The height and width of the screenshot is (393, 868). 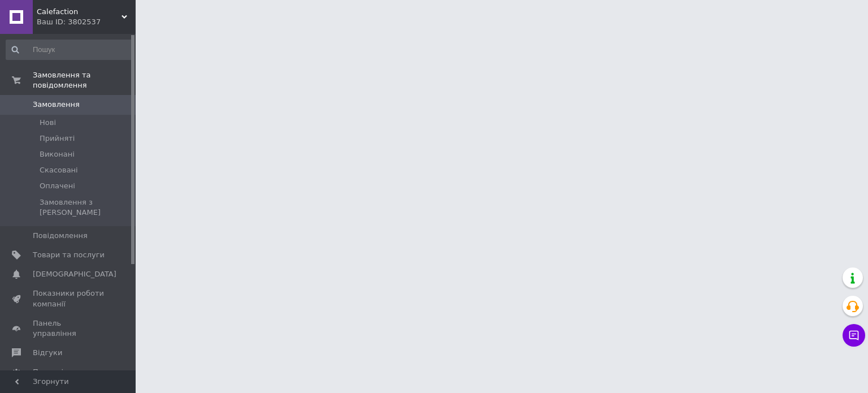 What do you see at coordinates (57, 186) in the screenshot?
I see `span: Оплачені` at bounding box center [57, 186].